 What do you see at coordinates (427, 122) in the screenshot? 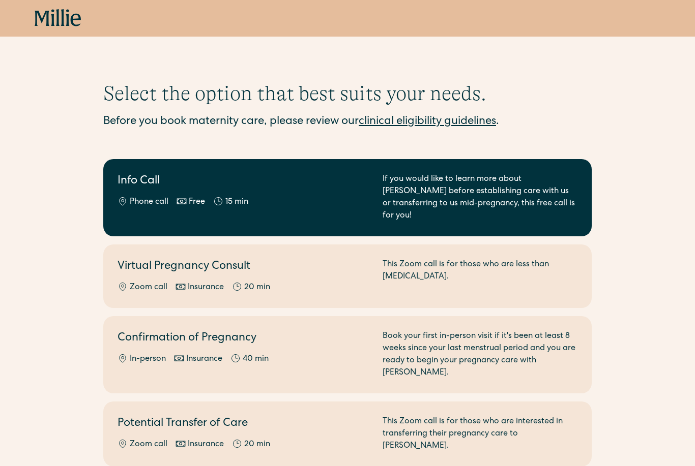
I see `a: clinical eligibility guidelines` at bounding box center [427, 122].